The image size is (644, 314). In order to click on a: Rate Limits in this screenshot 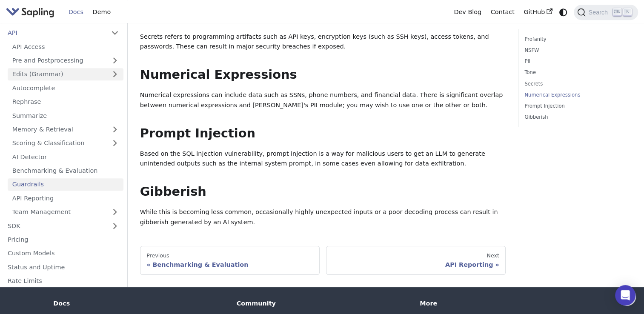, I will do `click(63, 280)`.